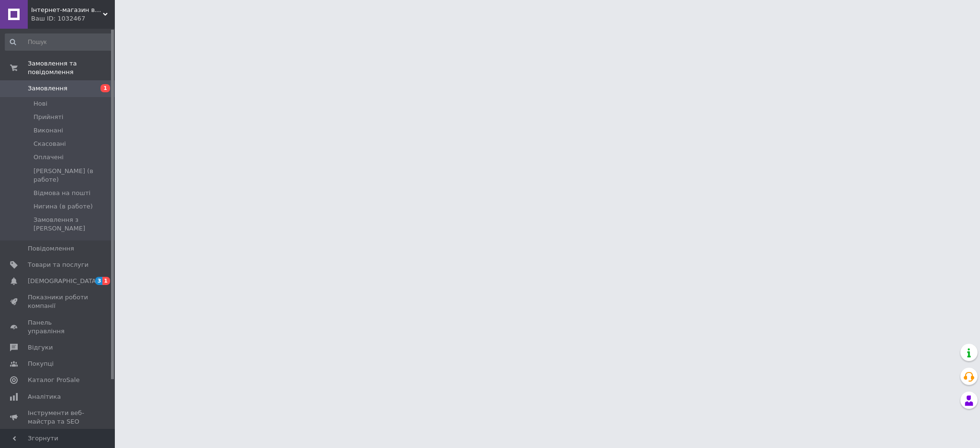  What do you see at coordinates (62, 193) in the screenshot?
I see `span: Відмова на пошті` at bounding box center [62, 193].